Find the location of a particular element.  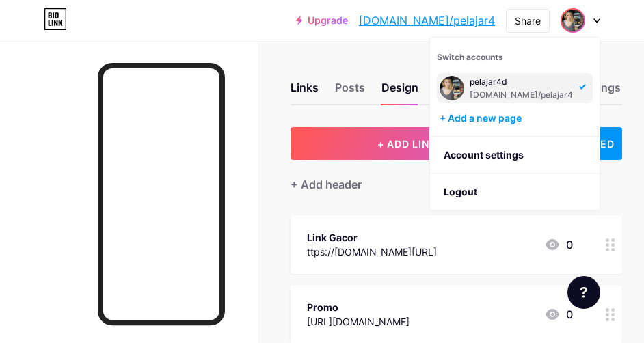

button: + ADD LINK is located at coordinates (407, 143).